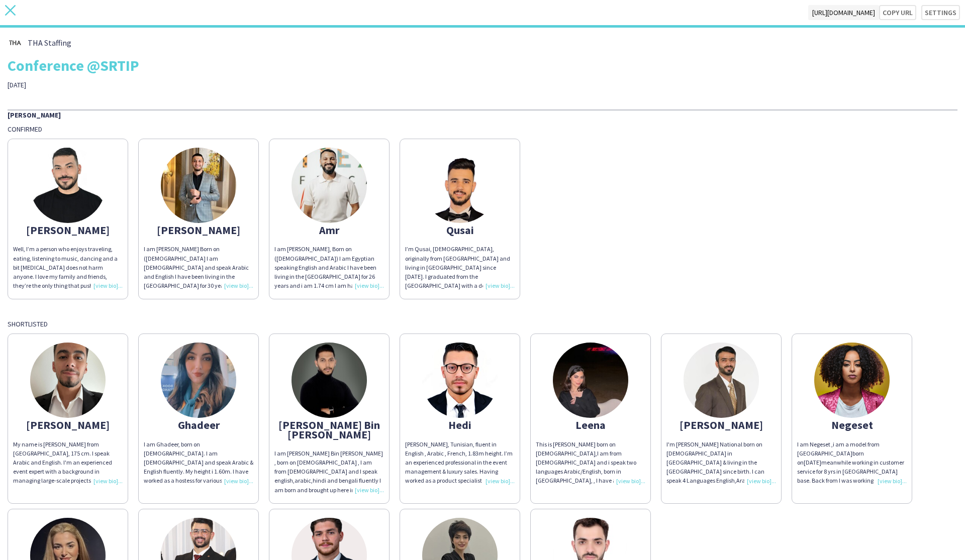 Image resolution: width=965 pixels, height=560 pixels. I want to click on img: thumb-e4a1a6b8-740d-4bee-8365-1351e942e6cd.jpg, so click(460, 185).